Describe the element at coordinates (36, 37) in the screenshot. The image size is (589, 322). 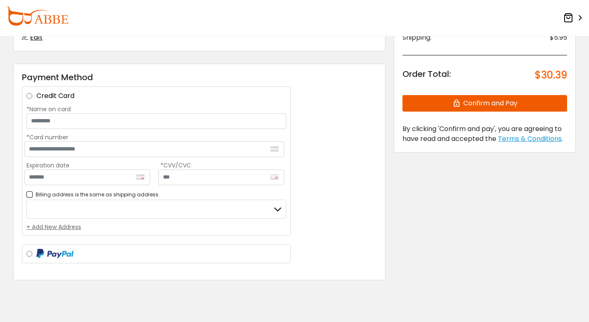
I see `span: Edit` at that location.